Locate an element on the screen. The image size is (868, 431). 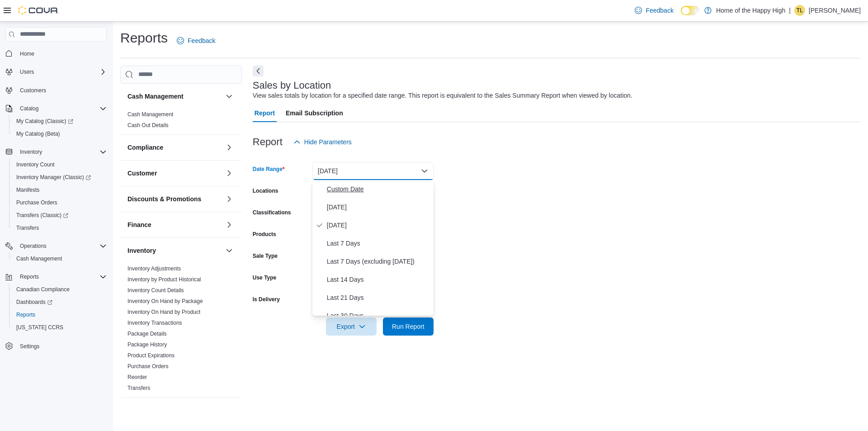
a: Inventory Transactions is located at coordinates (155, 323).